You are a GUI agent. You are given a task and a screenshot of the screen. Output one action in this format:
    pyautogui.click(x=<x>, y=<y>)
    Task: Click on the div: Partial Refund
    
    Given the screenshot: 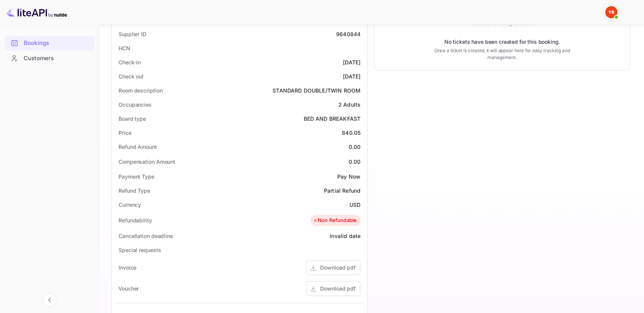 What is the action you would take?
    pyautogui.click(x=342, y=190)
    